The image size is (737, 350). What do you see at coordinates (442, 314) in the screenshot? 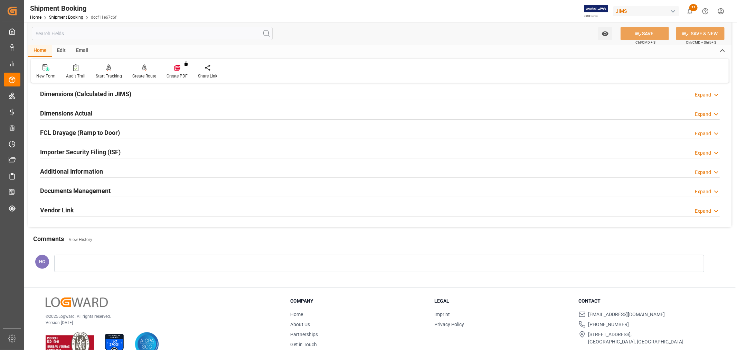
I see `a: Imprint` at bounding box center [442, 314].